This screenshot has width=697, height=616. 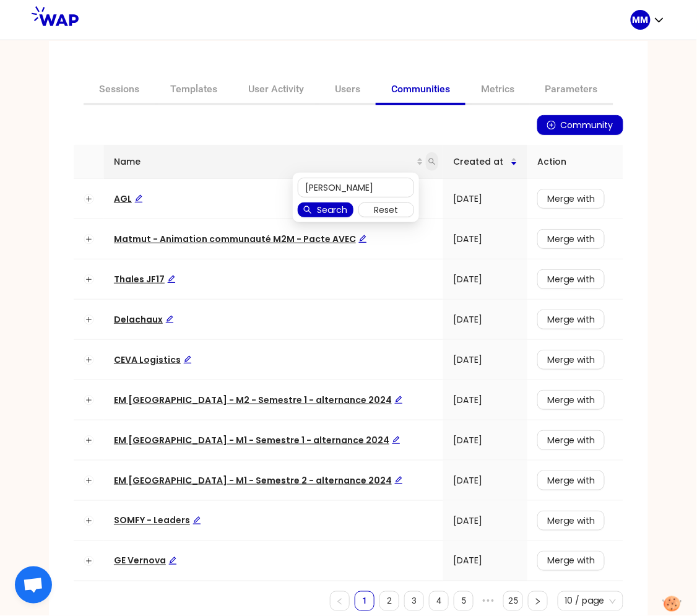 I want to click on span: Delachaux, so click(x=143, y=319).